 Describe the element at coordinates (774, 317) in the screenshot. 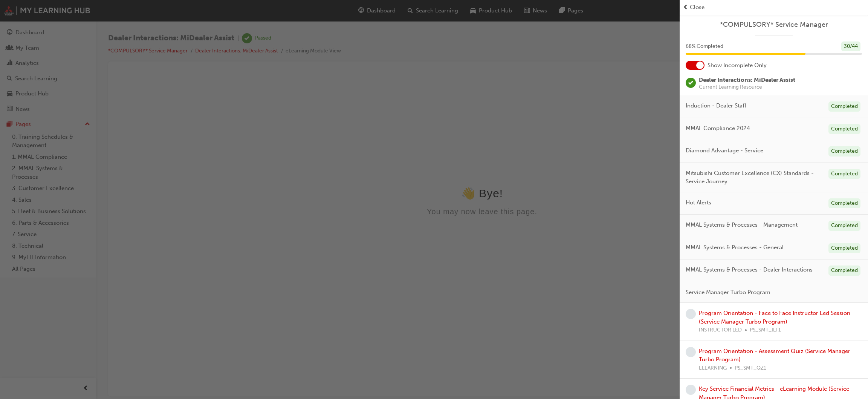

I see `a: Program Orientation - Face to Face Instructor Led Session (Service Manager Turbo Program)` at that location.